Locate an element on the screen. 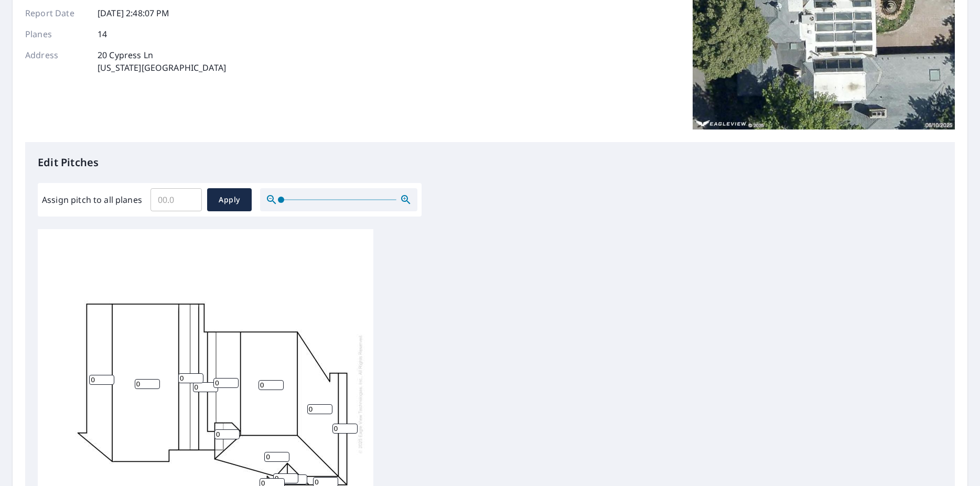  p: Edit Pitches is located at coordinates (490, 162).